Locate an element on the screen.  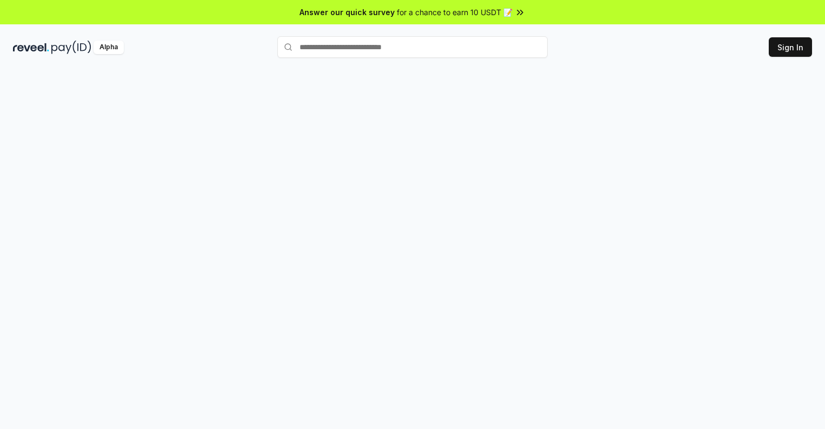
img: reveel_dark is located at coordinates (31, 47).